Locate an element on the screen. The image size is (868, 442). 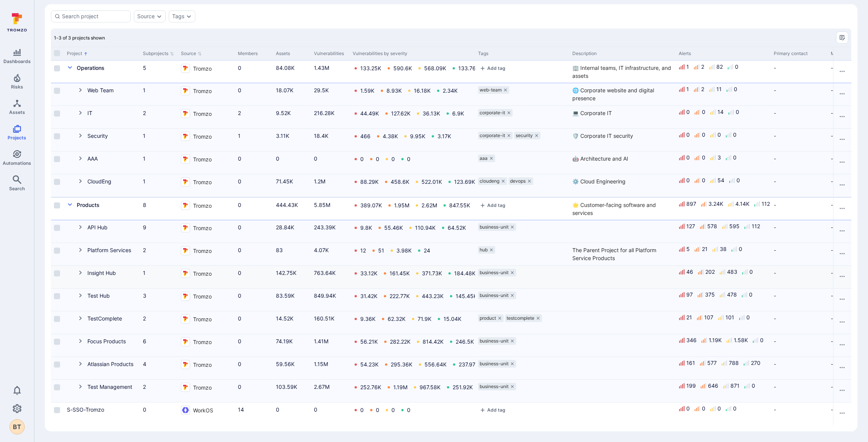
a: 1.15M is located at coordinates (321, 364).